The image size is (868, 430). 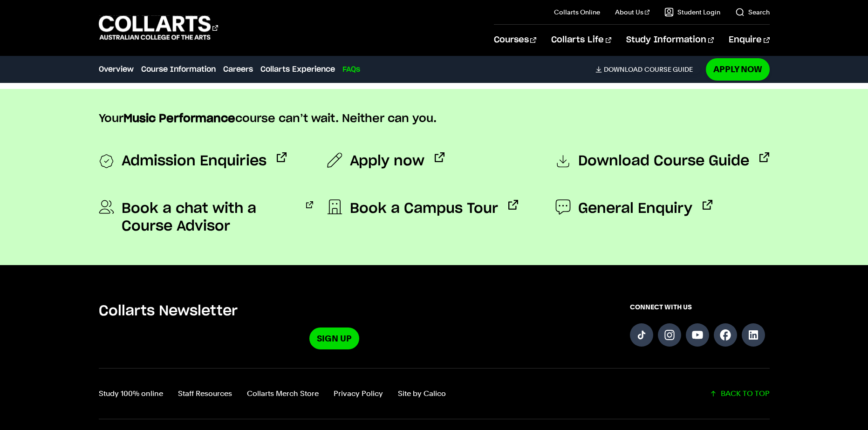 What do you see at coordinates (358, 393) in the screenshot?
I see `a: Privacy Policy` at bounding box center [358, 393].